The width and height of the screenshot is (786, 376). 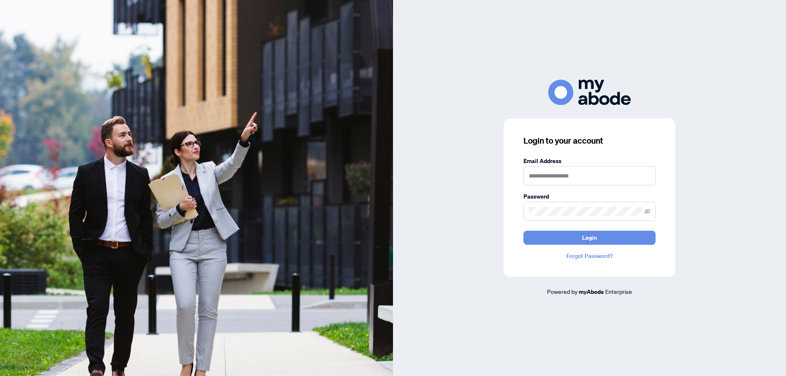 I want to click on h3: Login to your account, so click(x=589, y=141).